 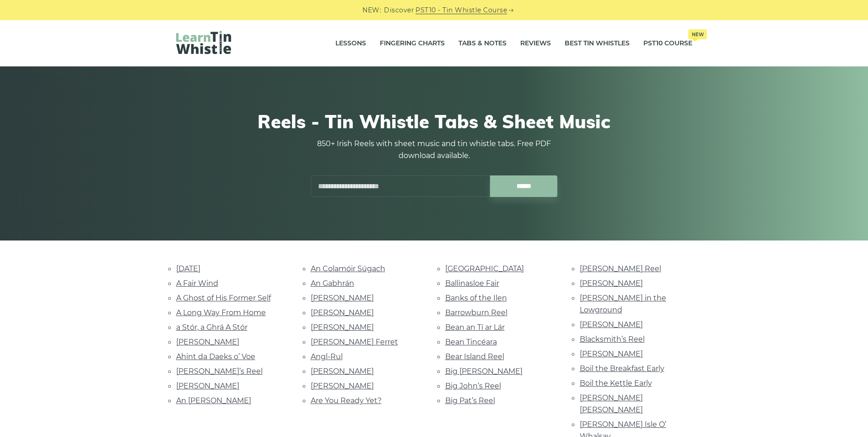 I want to click on a: Boil the Kettle Early, so click(x=616, y=383).